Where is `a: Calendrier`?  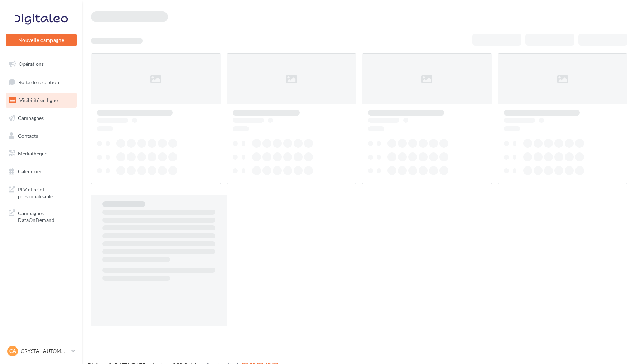 a: Calendrier is located at coordinates (41, 171).